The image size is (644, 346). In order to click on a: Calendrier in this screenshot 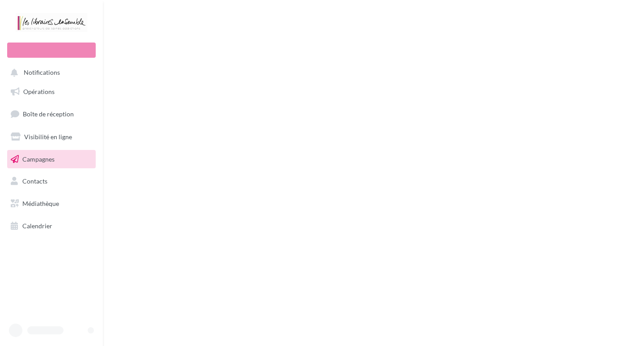, I will do `click(52, 226)`.